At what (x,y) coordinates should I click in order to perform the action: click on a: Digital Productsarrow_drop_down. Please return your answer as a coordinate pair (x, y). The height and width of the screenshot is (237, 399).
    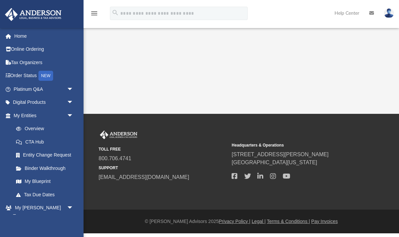
    Looking at the image, I should click on (44, 103).